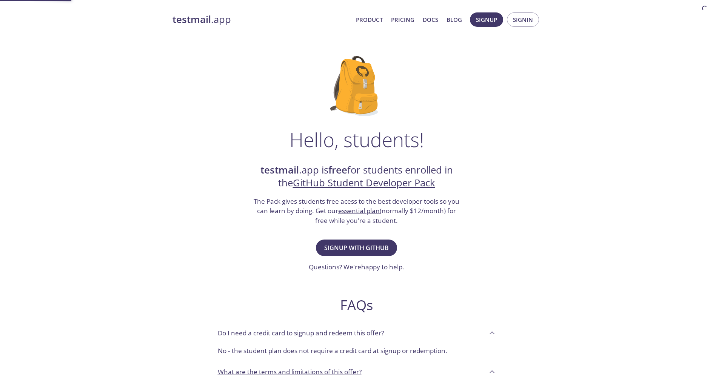 This screenshot has width=713, height=381. I want to click on a: happy to help, so click(381, 267).